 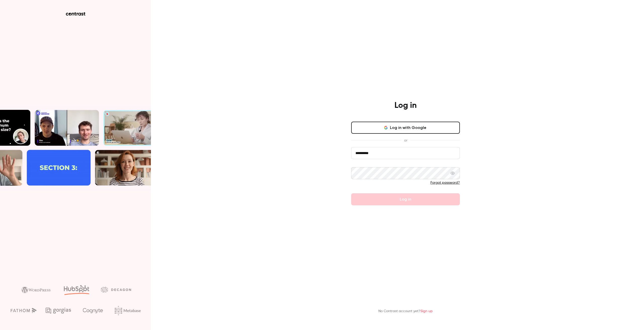 I want to click on span: or, so click(x=406, y=141).